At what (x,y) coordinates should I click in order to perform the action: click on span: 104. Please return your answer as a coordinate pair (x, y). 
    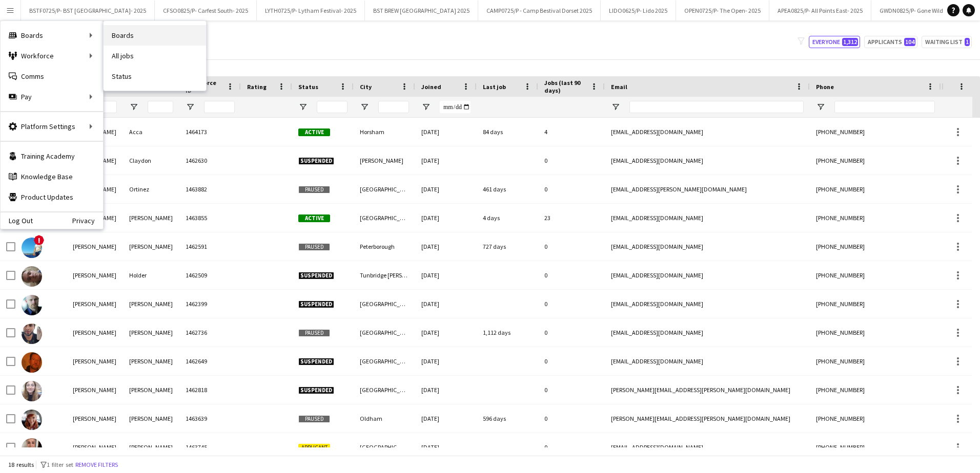
    Looking at the image, I should click on (910, 42).